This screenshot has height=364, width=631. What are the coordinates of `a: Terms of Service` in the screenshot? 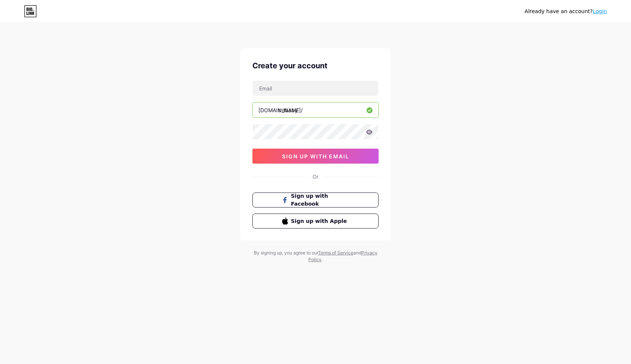 It's located at (336, 252).